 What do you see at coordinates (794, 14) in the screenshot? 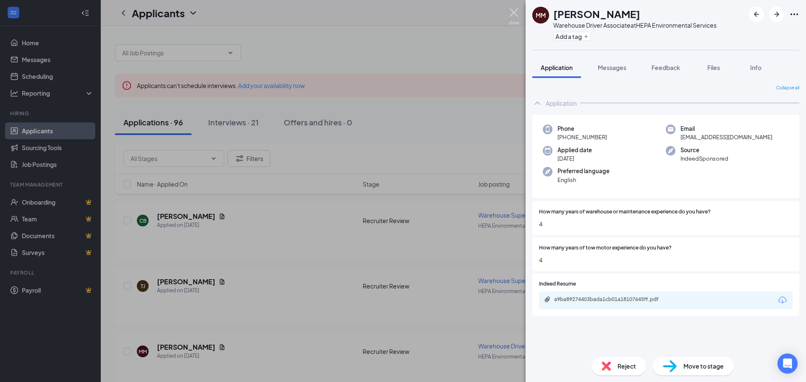
I see `svg: Ellipses` at bounding box center [794, 14].